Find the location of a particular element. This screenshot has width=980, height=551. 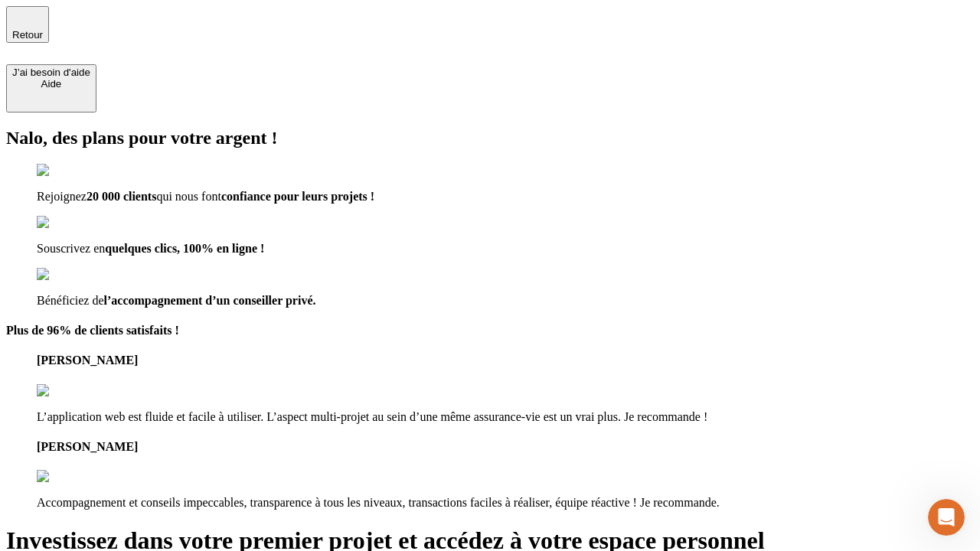

span: confiance pour leurs projets ! is located at coordinates (298, 196).